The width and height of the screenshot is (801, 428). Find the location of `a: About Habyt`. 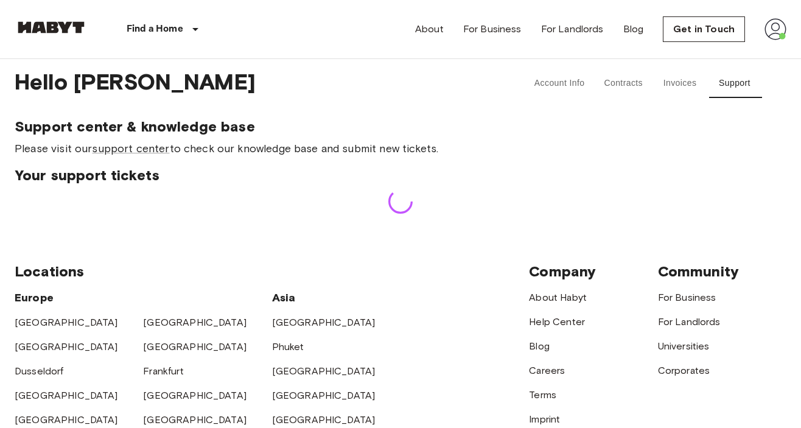

a: About Habyt is located at coordinates (557, 297).